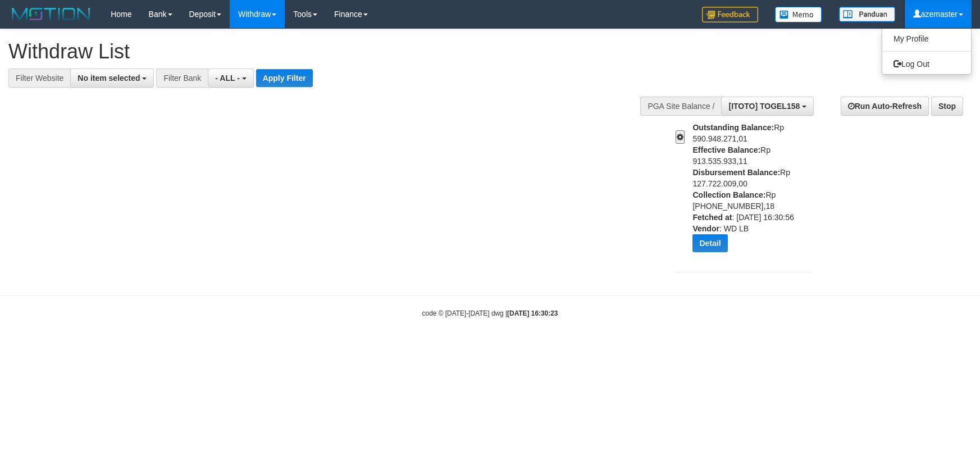  What do you see at coordinates (705, 228) in the screenshot?
I see `b: Vendor` at bounding box center [705, 228].